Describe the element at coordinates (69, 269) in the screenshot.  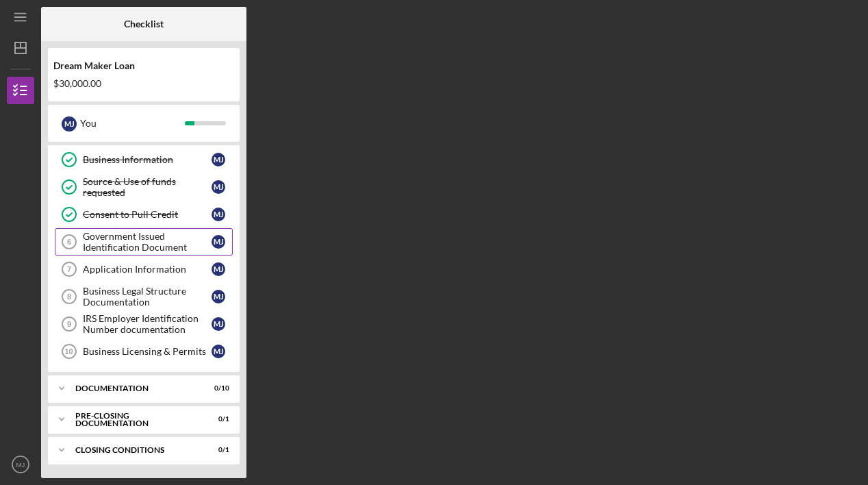
I see `tspan: 7` at that location.